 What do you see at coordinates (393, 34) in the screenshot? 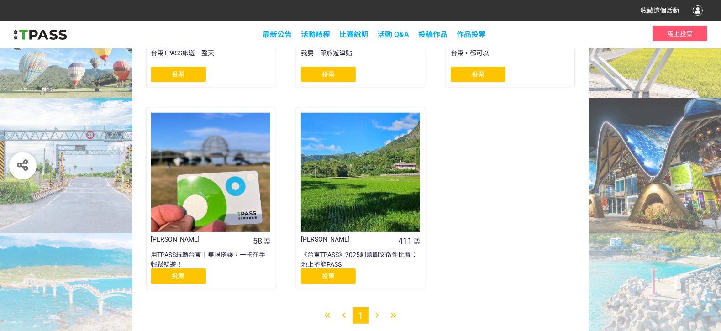
I see `span: 活動 Q&A` at bounding box center [393, 34].